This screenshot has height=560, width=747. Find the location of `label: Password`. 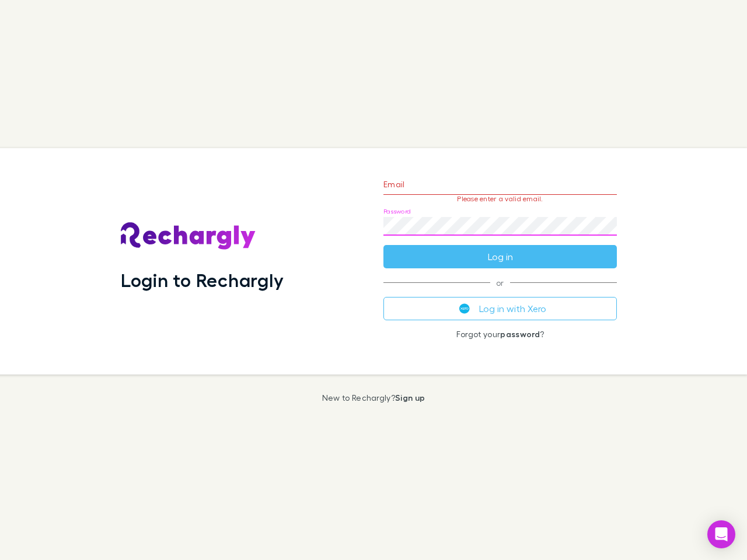

label: Password is located at coordinates (397, 211).